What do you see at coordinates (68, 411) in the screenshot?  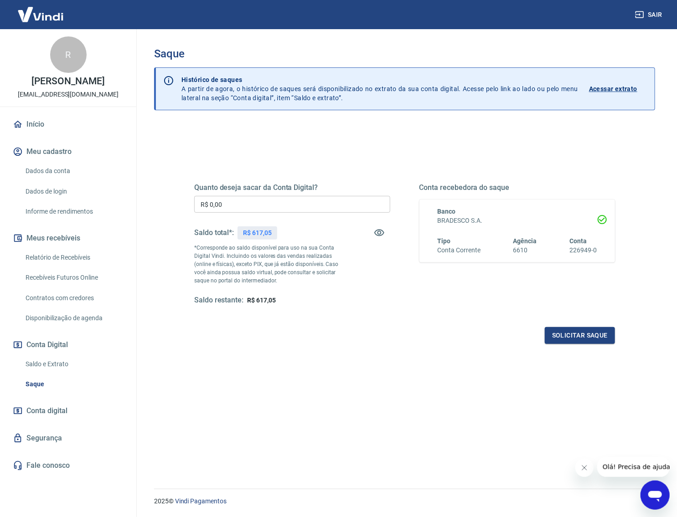 I see `a: Conta digital` at bounding box center [68, 411].